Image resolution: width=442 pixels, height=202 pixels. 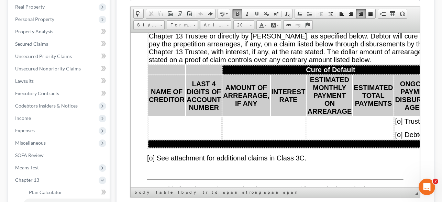 What do you see at coordinates (27, 180) in the screenshot?
I see `span: Chapter 13` at bounding box center [27, 180].